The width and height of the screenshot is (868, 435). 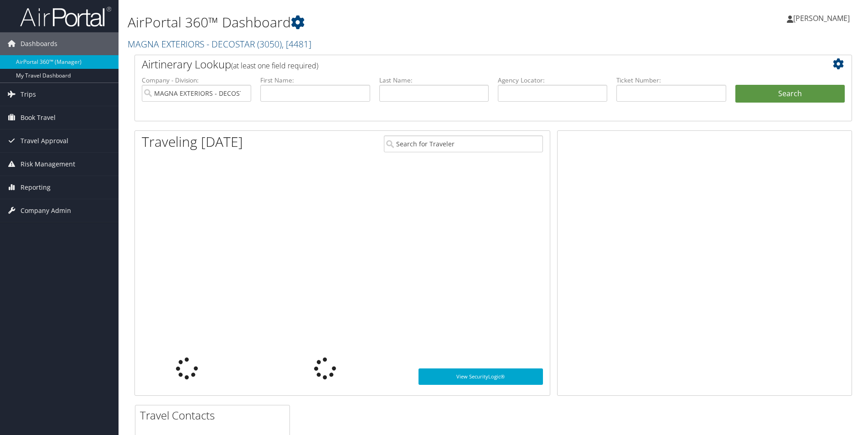 What do you see at coordinates (671, 80) in the screenshot?
I see `label: Ticket Number:` at bounding box center [671, 80].